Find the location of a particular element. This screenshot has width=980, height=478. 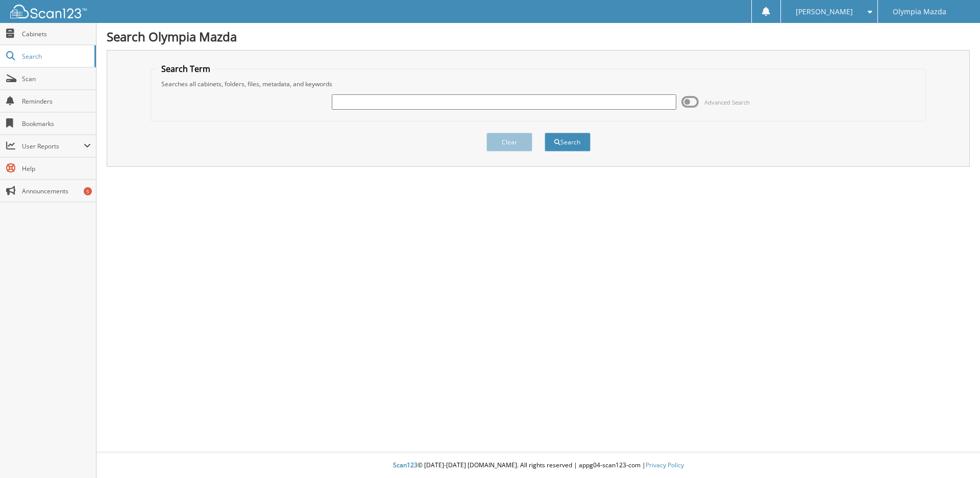

span: Scan is located at coordinates (56, 79).